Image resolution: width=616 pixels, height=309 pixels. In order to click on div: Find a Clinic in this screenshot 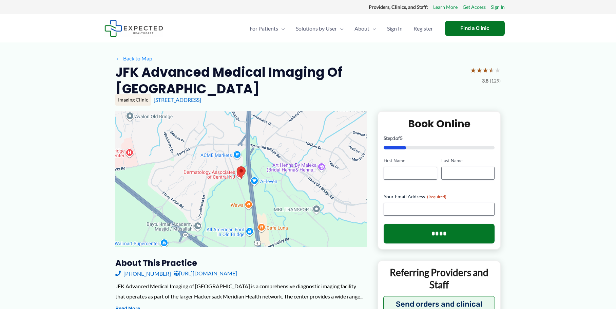, I will do `click(475, 28)`.